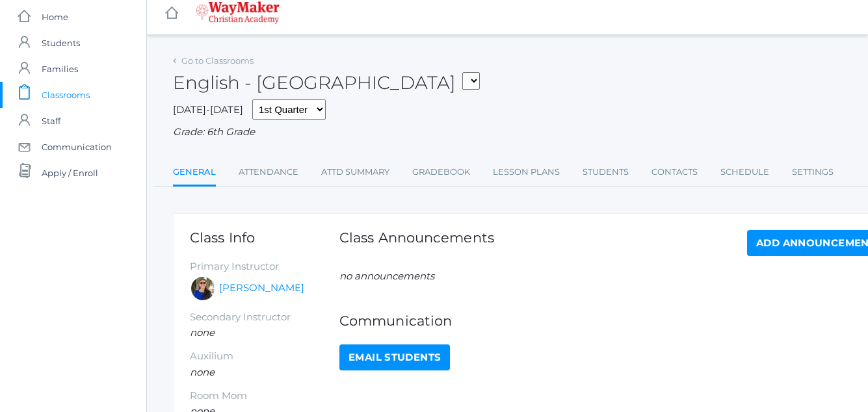 The width and height of the screenshot is (868, 412). What do you see at coordinates (55, 17) in the screenshot?
I see `span: Home` at bounding box center [55, 17].